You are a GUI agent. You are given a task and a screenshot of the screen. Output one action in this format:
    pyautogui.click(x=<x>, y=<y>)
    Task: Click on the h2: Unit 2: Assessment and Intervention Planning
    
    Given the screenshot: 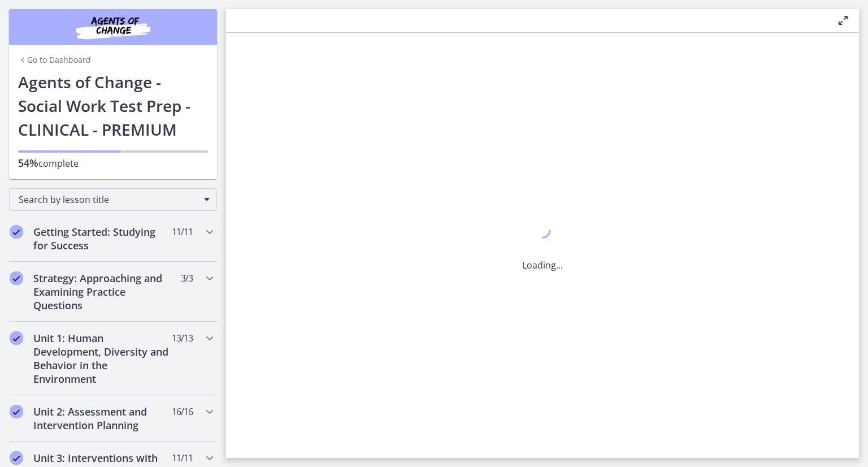 What is the action you would take?
    pyautogui.click(x=102, y=418)
    